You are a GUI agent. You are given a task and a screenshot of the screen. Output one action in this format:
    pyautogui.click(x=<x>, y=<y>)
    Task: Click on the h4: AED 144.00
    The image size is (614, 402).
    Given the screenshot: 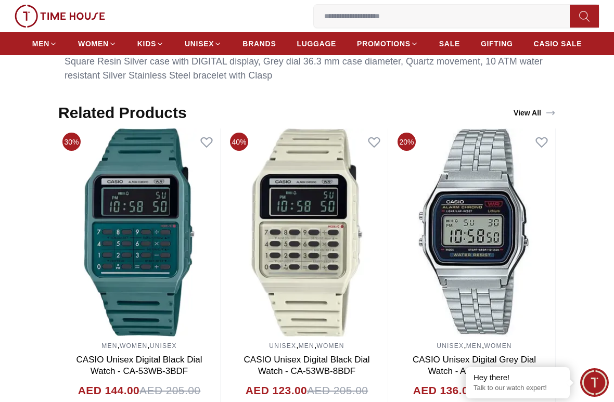 What is the action you would take?
    pyautogui.click(x=109, y=391)
    